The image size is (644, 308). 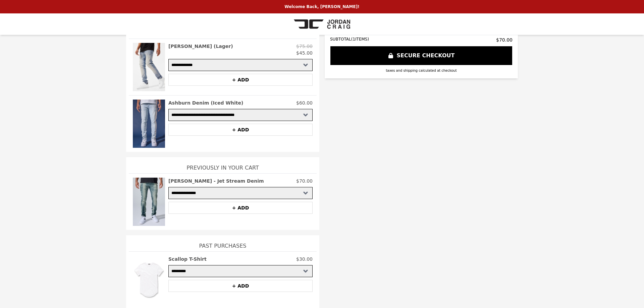 I want to click on img: Sean - Gaucho Denim (Lager), so click(x=149, y=67).